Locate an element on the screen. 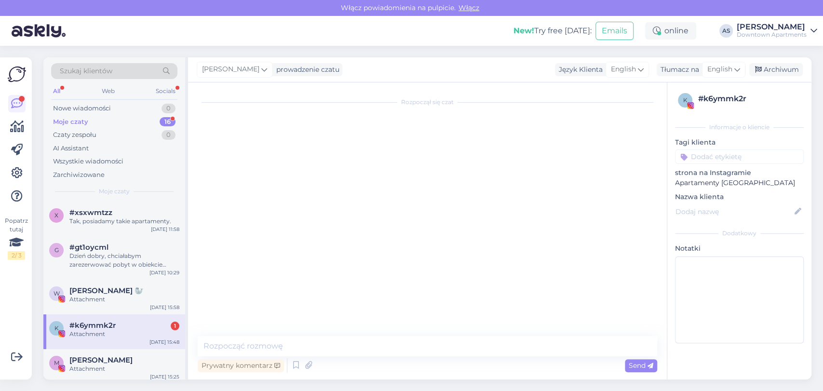 The image size is (823, 391). div: Archiwum is located at coordinates (776, 69).